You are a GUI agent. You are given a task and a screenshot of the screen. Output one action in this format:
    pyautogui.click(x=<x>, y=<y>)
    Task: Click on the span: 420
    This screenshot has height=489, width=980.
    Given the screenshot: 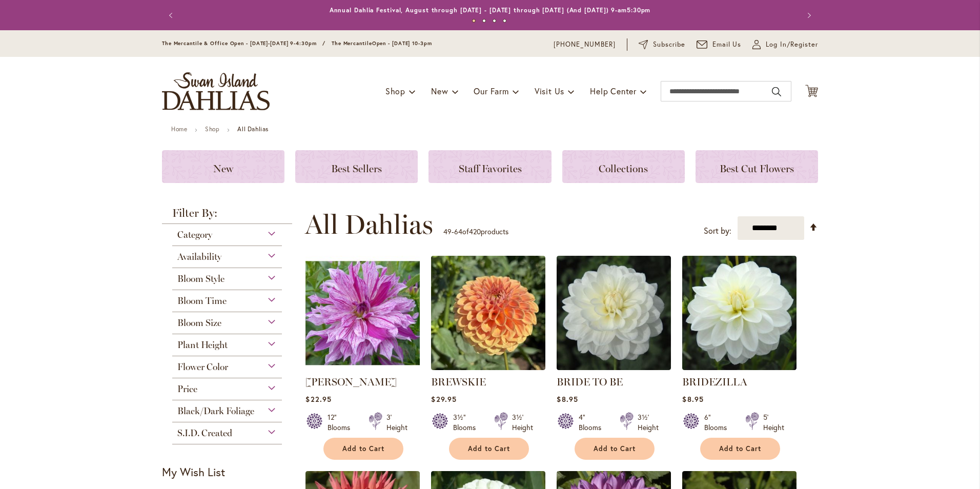 What is the action you would take?
    pyautogui.click(x=475, y=231)
    